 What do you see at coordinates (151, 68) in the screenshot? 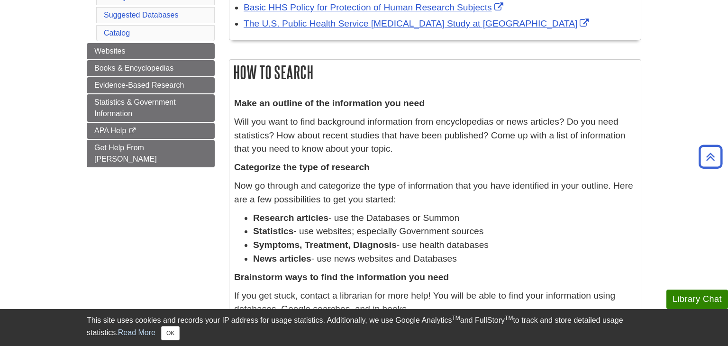
I see `a: Books & Encyclopedias` at bounding box center [151, 68].